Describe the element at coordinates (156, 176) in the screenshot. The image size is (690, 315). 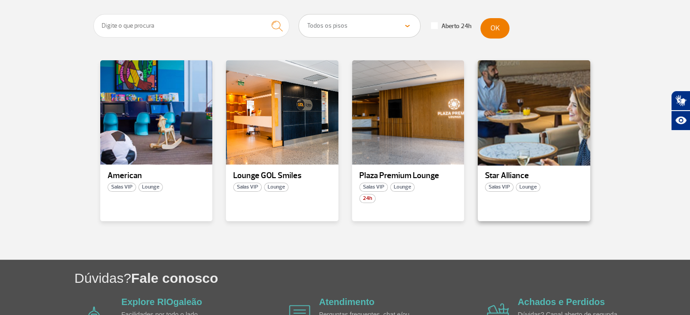
I see `p: American` at that location.